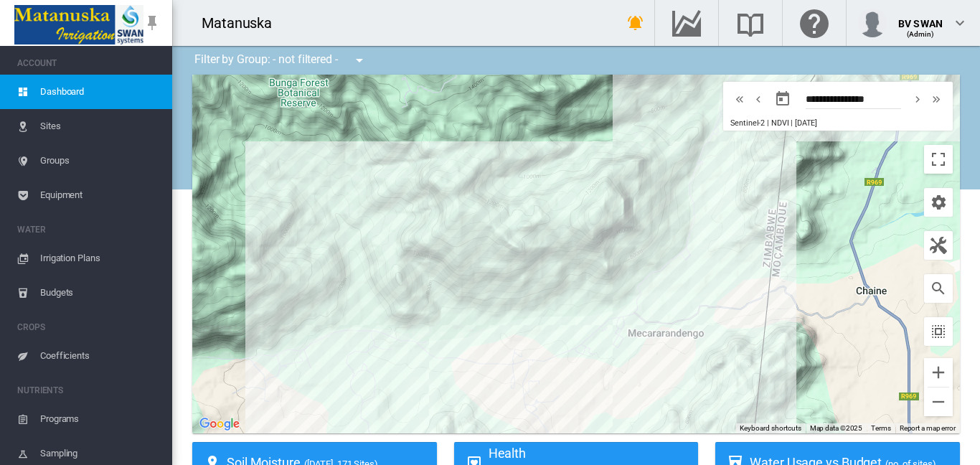  Describe the element at coordinates (100, 161) in the screenshot. I see `span: Groups` at that location.